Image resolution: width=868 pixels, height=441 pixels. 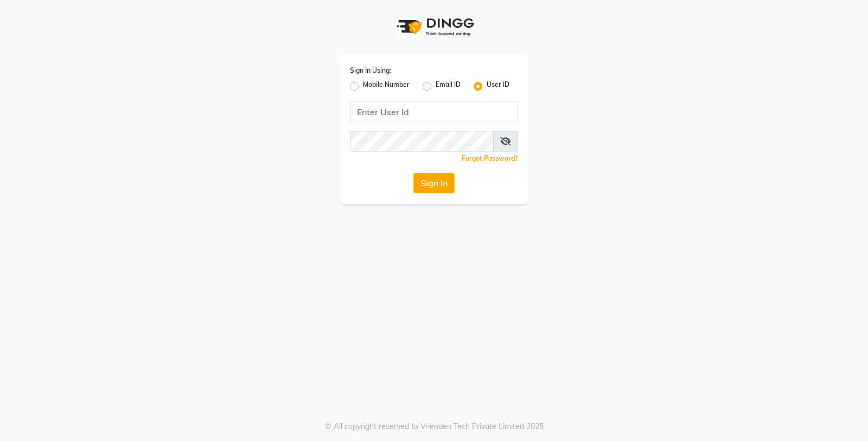 What do you see at coordinates (498, 86) in the screenshot?
I see `label: User ID` at bounding box center [498, 86].